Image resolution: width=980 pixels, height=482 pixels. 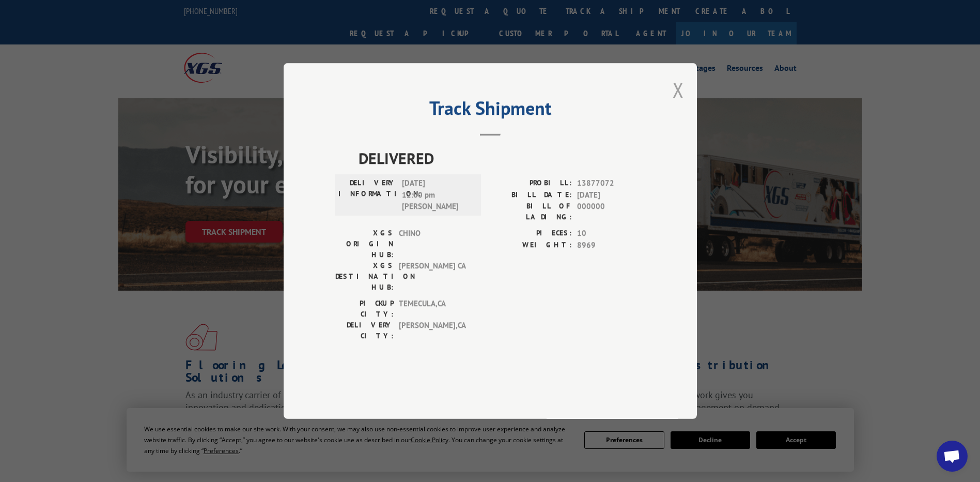 What do you see at coordinates (433, 309) in the screenshot?
I see `span: TEMECULA , CA` at bounding box center [433, 309].